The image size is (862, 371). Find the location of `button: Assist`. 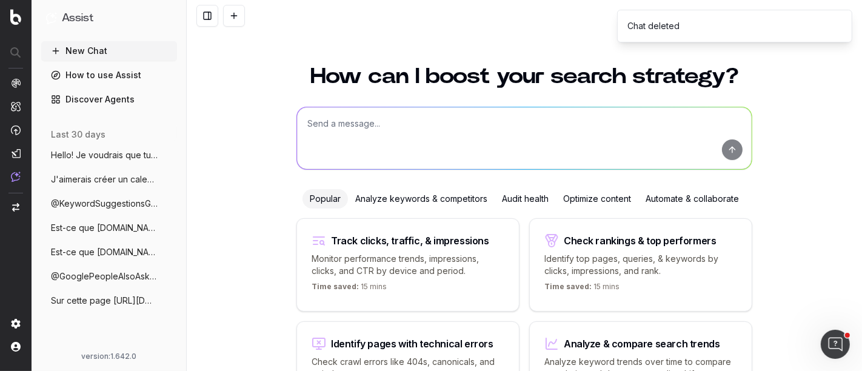

button: Assist is located at coordinates (109, 18).